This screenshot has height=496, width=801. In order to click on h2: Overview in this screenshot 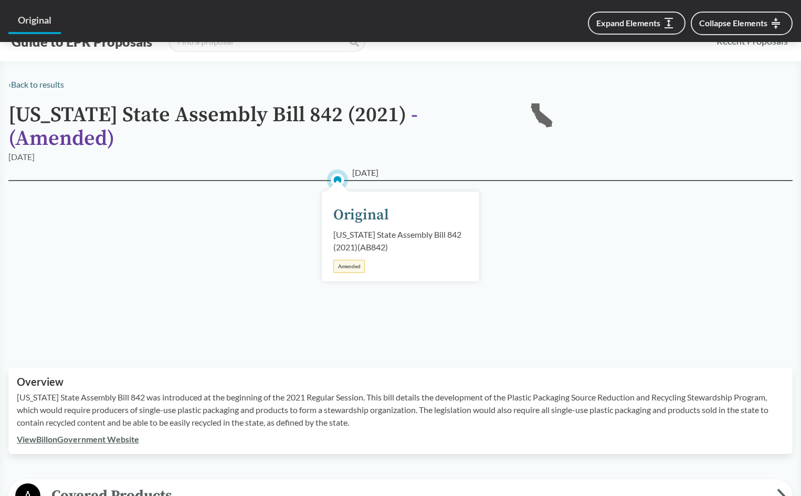, I will do `click(401, 382)`.